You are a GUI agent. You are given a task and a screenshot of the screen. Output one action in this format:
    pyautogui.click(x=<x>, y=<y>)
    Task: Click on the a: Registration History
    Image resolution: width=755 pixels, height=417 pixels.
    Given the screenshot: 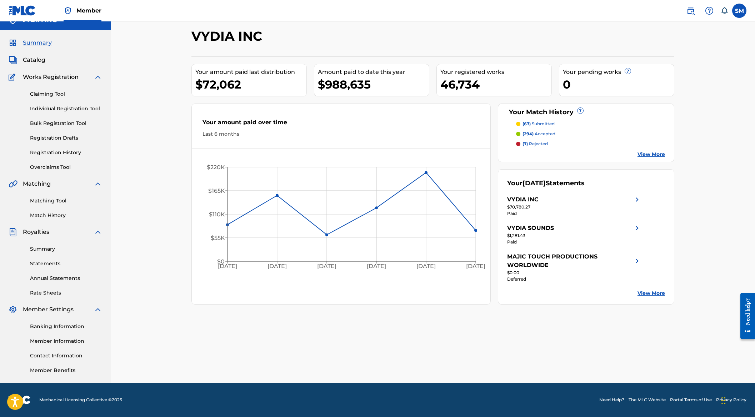 What is the action you would take?
    pyautogui.click(x=66, y=152)
    